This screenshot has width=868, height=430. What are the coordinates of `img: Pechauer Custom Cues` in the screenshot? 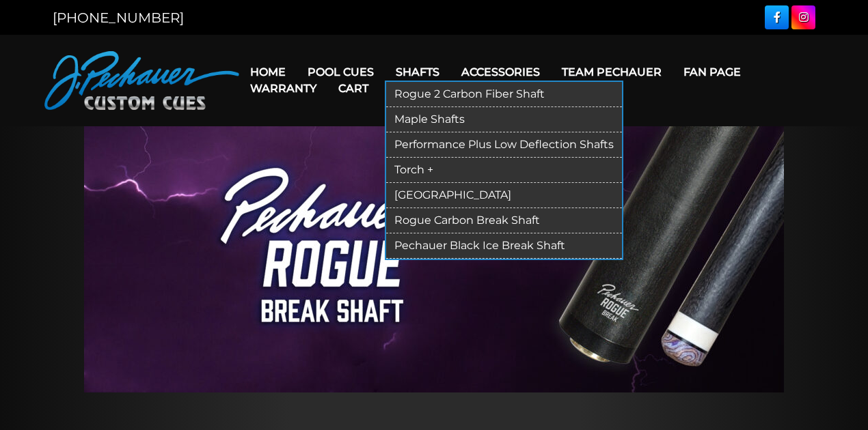 It's located at (142, 81).